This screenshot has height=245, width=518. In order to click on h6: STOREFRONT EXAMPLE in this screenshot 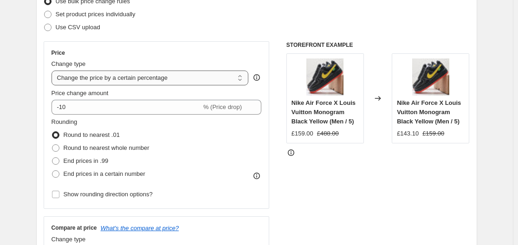, I will do `click(378, 45)`.